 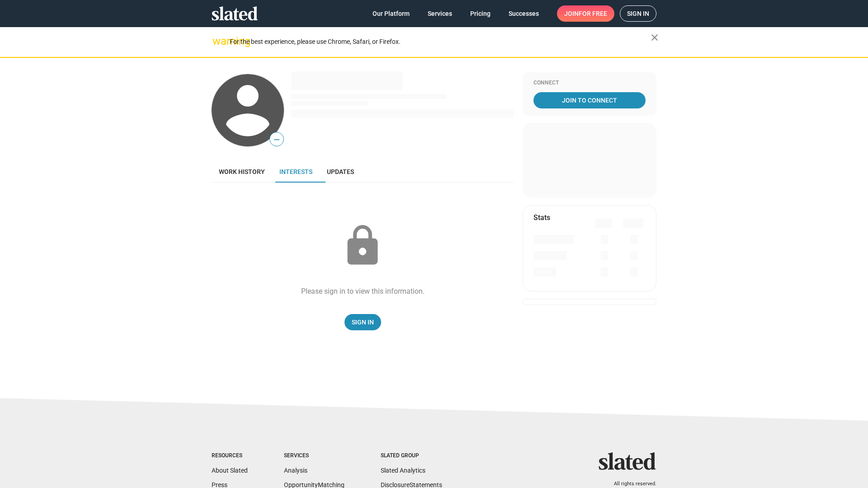 I want to click on a: Joinfor free, so click(x=585, y=14).